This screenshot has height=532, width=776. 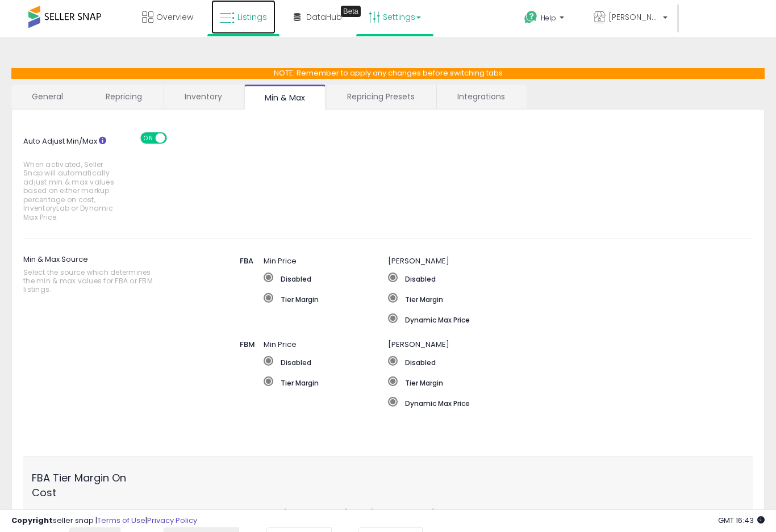 What do you see at coordinates (530, 17) in the screenshot?
I see `i: Get Help` at bounding box center [530, 17].